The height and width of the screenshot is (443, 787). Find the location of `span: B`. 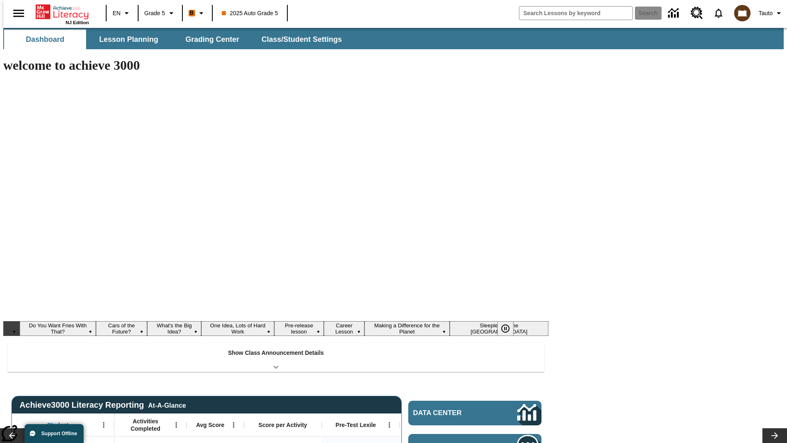

span: B is located at coordinates (192, 13).